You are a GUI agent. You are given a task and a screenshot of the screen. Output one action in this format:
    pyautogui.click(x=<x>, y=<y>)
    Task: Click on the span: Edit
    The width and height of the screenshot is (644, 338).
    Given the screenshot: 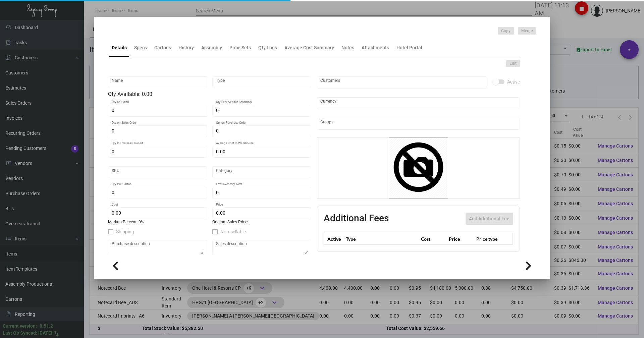 What is the action you would take?
    pyautogui.click(x=513, y=63)
    